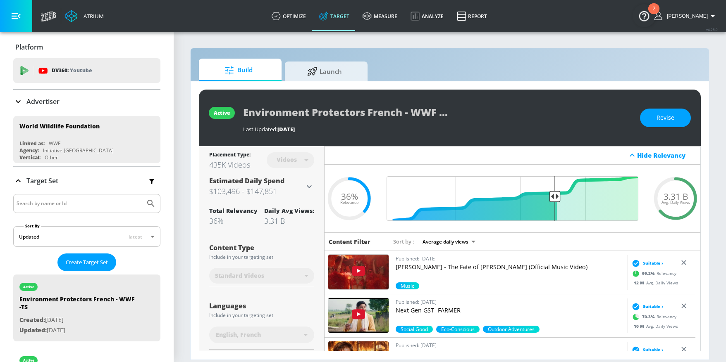 This screenshot has height=362, width=726. I want to click on span: Eco-Conscious, so click(458, 329).